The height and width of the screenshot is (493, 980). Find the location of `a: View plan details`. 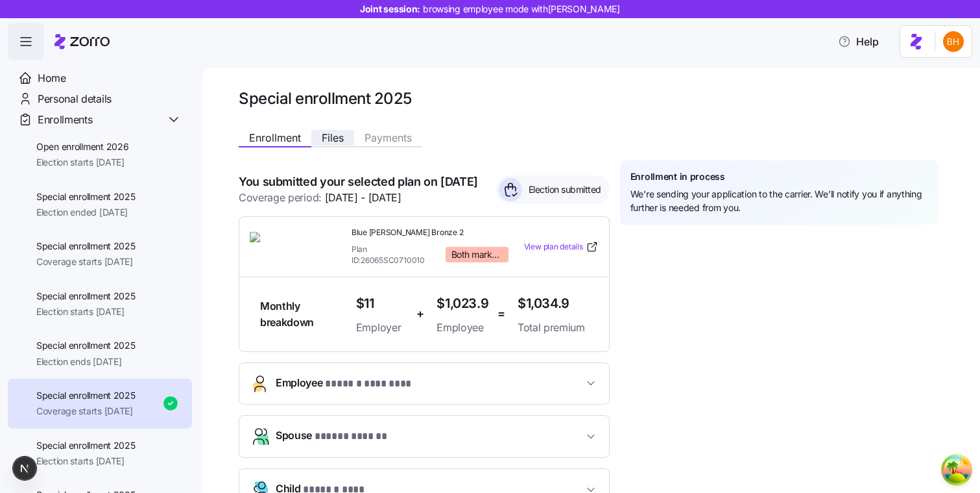

a: View plan details is located at coordinates (562, 247).